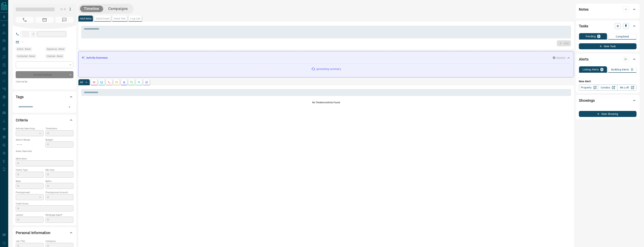  What do you see at coordinates (588, 87) in the screenshot?
I see `a: Property` at bounding box center [588, 87].